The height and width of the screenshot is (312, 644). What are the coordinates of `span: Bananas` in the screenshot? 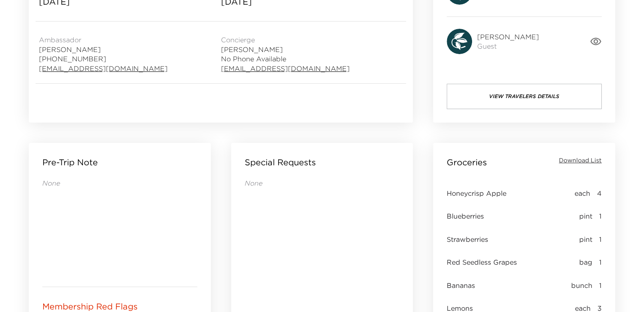 It's located at (461, 285).